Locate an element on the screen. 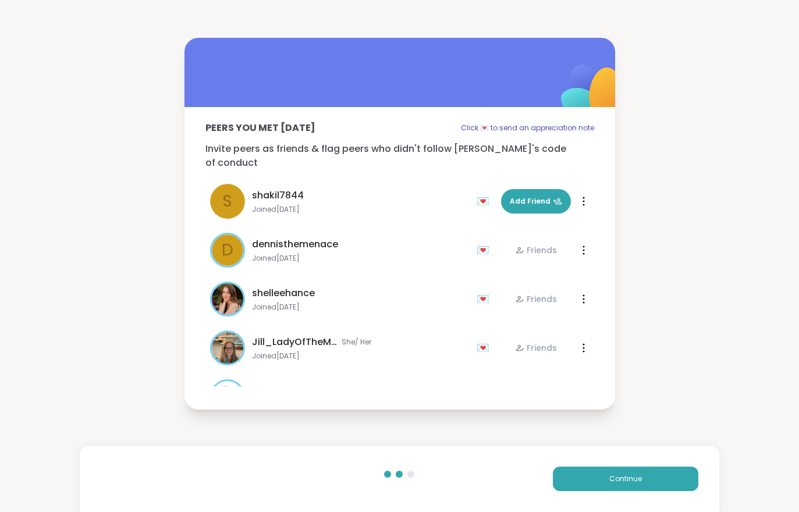 This screenshot has width=799, height=512. button: Continue is located at coordinates (625, 479).